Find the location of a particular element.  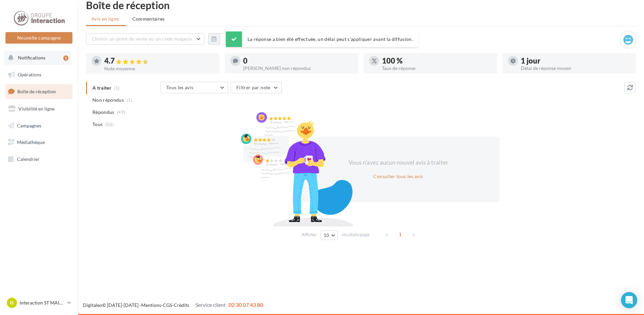

div: Délai de réponse moyen is located at coordinates (576, 68).